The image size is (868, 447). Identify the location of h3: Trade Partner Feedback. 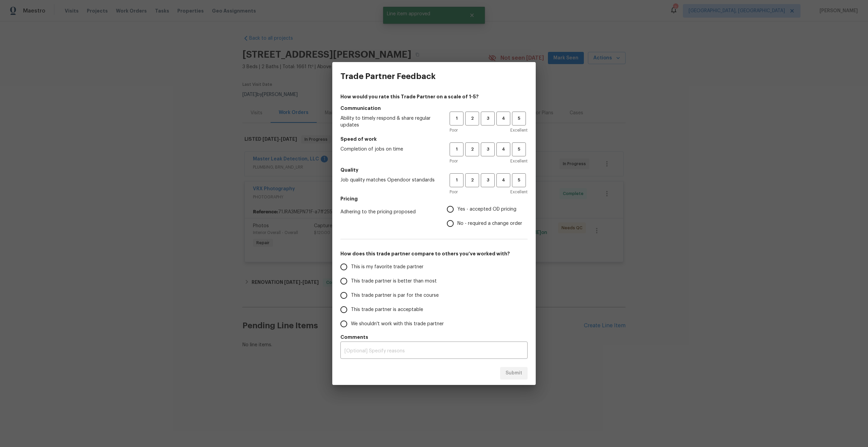
(388, 76).